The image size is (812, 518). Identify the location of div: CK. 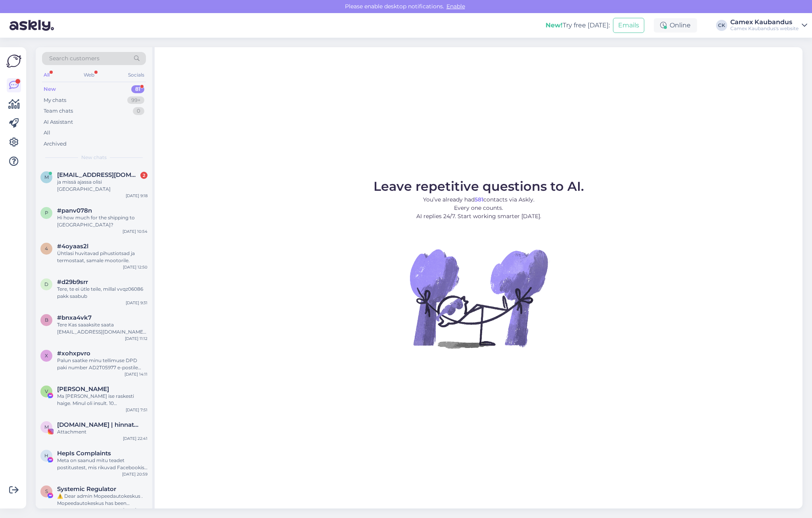
(722, 25).